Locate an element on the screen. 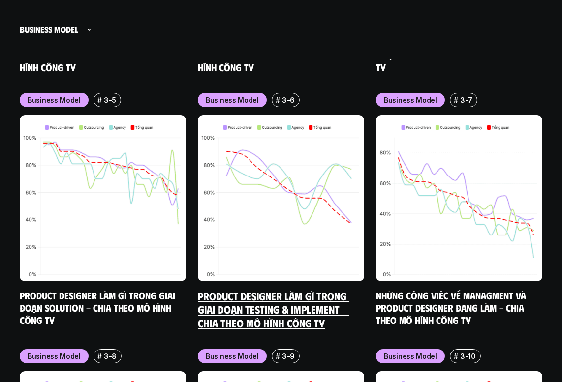 The height and width of the screenshot is (382, 562). p: 3-9 is located at coordinates (288, 356).